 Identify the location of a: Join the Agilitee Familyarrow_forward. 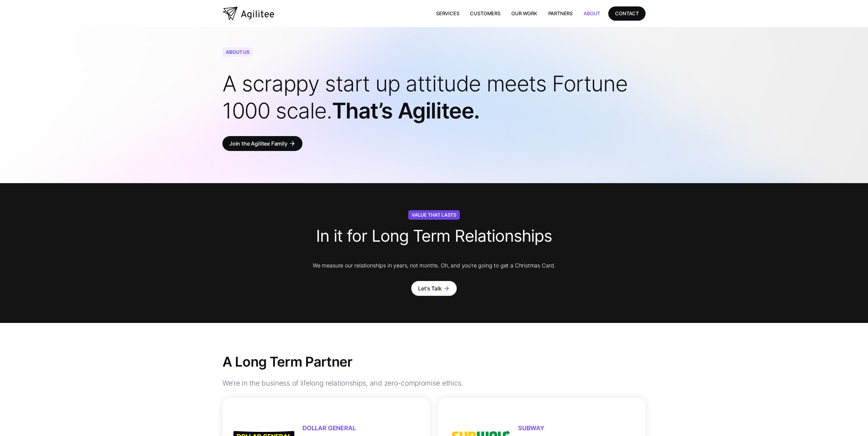
(262, 144).